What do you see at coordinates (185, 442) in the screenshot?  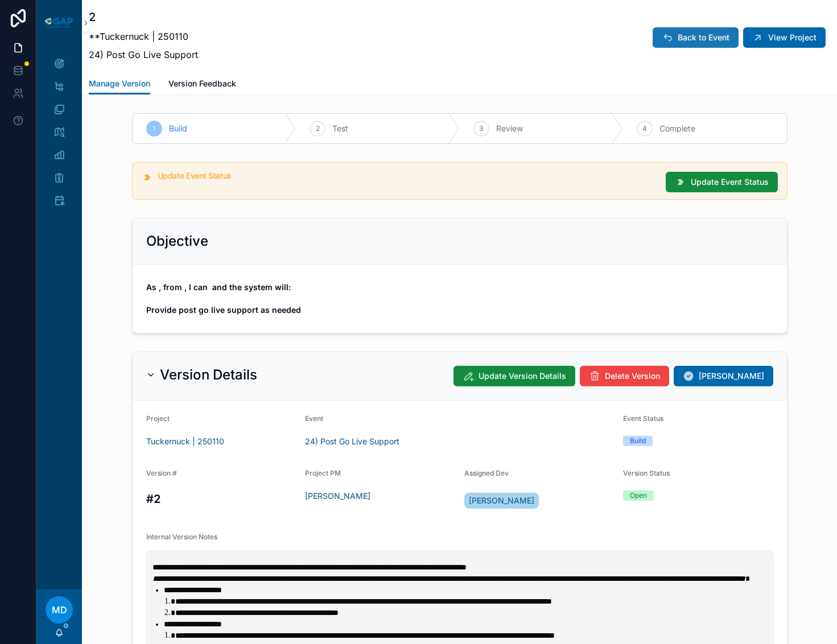 I see `span: Tuckernuck | 250110` at bounding box center [185, 442].